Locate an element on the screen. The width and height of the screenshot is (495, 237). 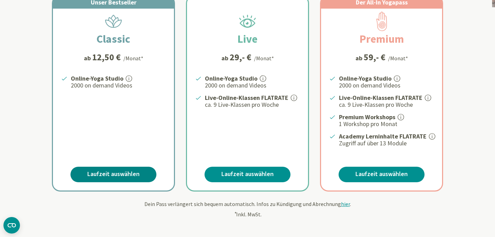
p: 1 Workshop pro Monat is located at coordinates (386, 124).